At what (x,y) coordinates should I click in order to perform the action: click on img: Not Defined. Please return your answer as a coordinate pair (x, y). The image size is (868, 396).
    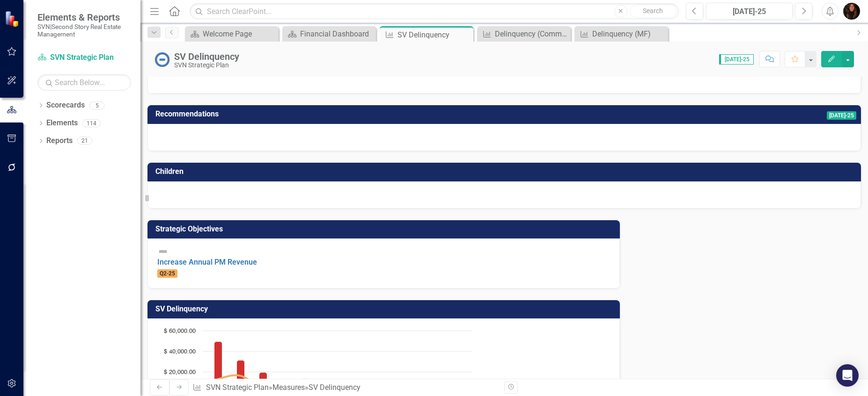
    Looking at the image, I should click on (163, 252).